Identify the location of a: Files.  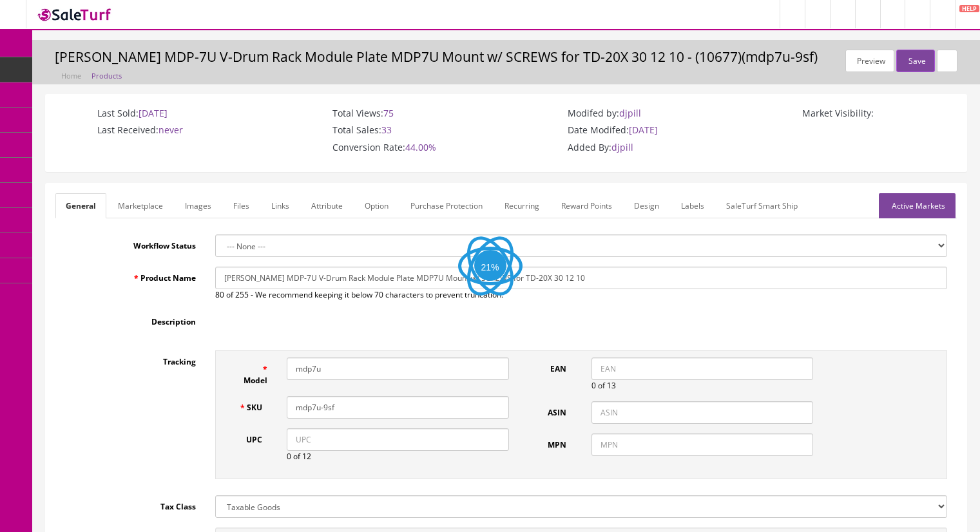
(241, 205).